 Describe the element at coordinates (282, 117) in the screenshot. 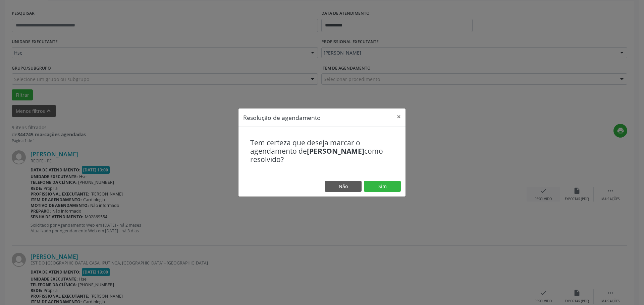

I see `h5: Resolução de agendamento` at that location.